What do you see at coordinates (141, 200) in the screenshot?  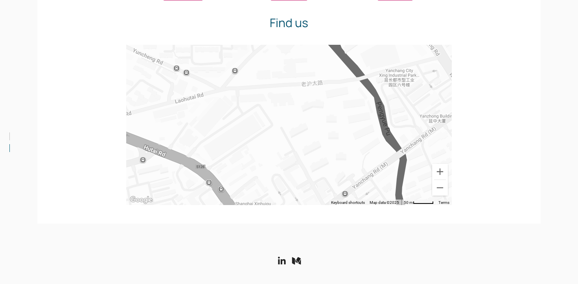 I see `img: Google` at bounding box center [141, 200].